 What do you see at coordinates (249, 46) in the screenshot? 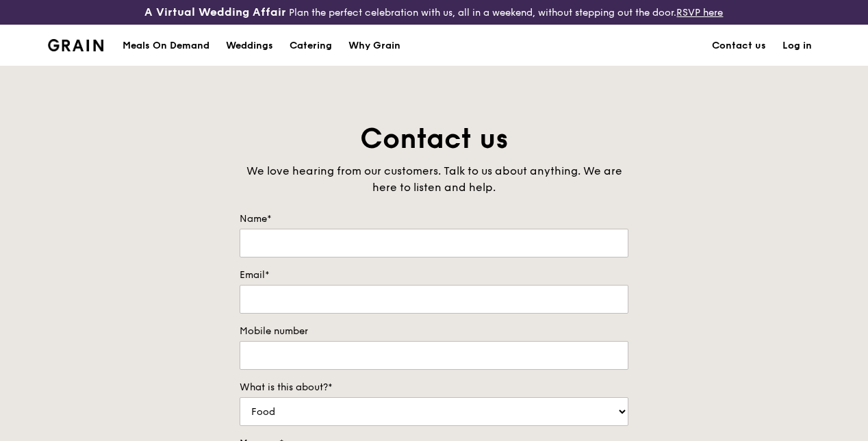
I see `div: Weddings` at bounding box center [249, 46].